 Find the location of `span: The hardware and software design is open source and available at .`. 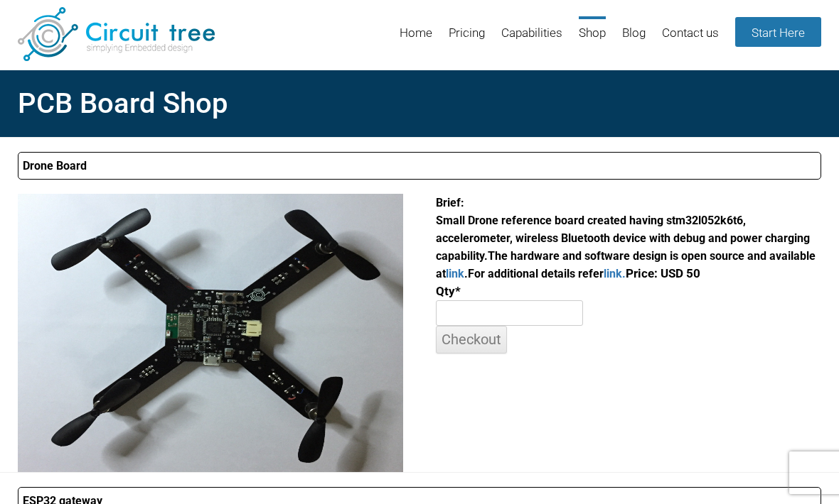

span: The hardware and software design is open source and available at . is located at coordinates (625, 265).